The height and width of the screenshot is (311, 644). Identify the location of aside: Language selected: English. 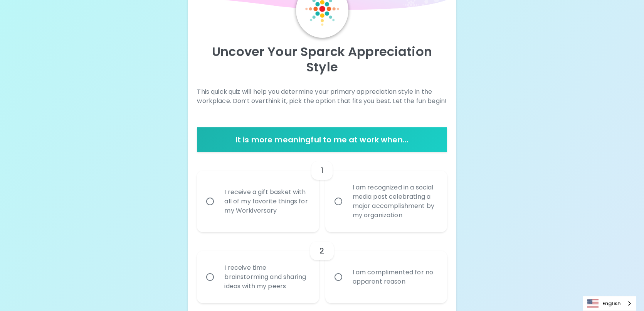
(609, 303).